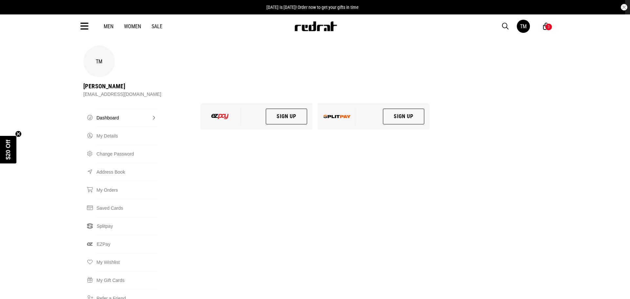 The image size is (630, 299). I want to click on a: Address Book, so click(127, 172).